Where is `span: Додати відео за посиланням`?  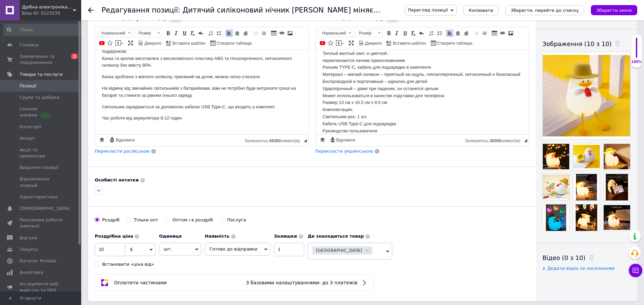
span: Додати відео за посиланням is located at coordinates (581, 268).